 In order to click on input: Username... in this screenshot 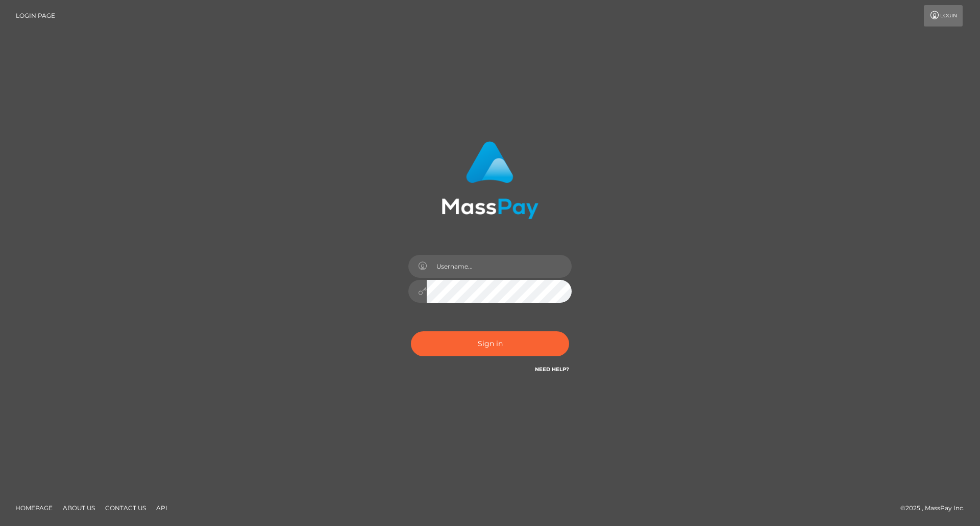, I will do `click(499, 266)`.